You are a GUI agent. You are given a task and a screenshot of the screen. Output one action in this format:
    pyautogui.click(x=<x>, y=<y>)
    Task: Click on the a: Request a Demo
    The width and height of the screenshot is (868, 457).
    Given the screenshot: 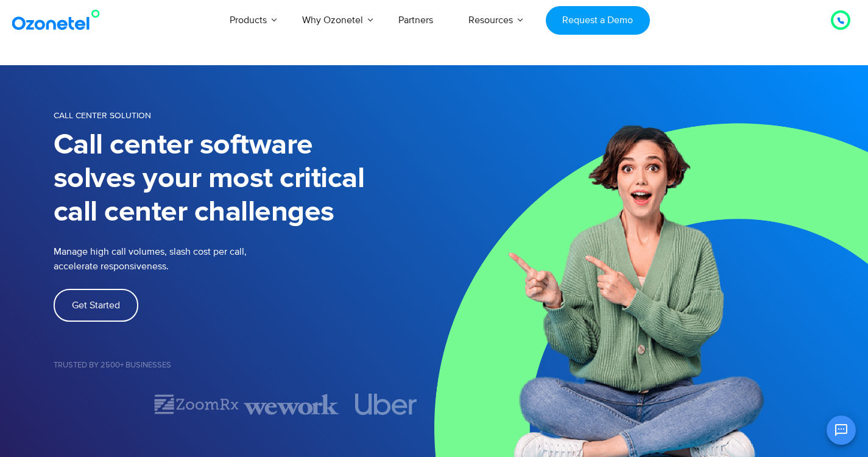 What is the action you would take?
    pyautogui.click(x=597, y=20)
    